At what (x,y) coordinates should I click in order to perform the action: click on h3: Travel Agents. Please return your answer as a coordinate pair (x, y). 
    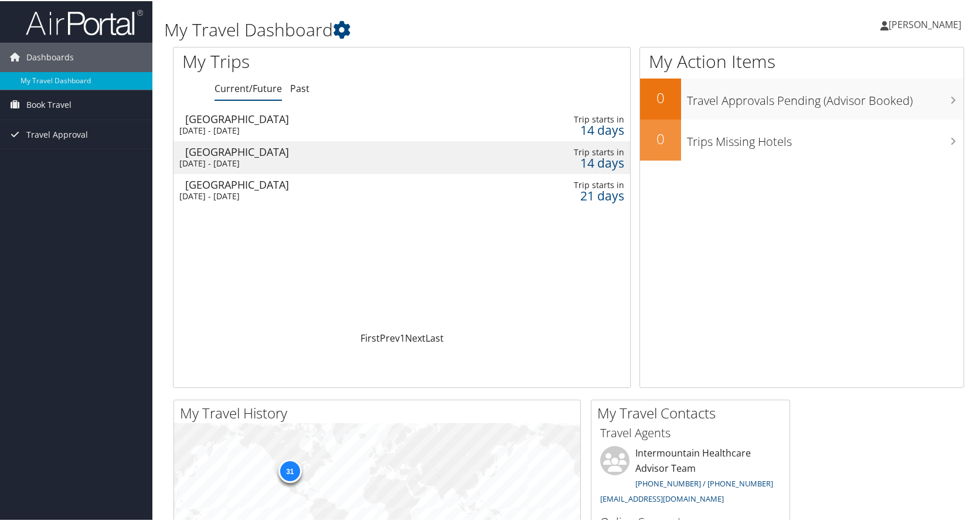
    Looking at the image, I should click on (691, 432).